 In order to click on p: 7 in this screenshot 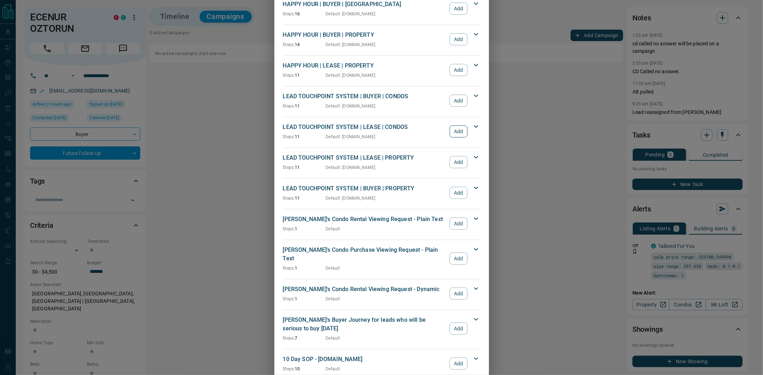, I will do `click(304, 339)`.